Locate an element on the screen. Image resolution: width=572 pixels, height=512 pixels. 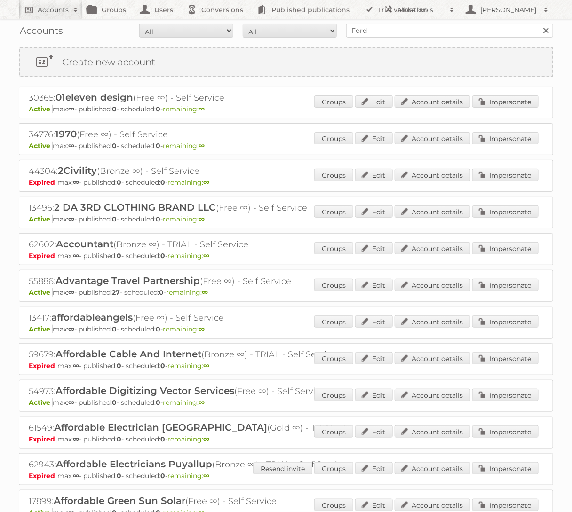
span: Advantage Travel Partnership is located at coordinates (128, 281).